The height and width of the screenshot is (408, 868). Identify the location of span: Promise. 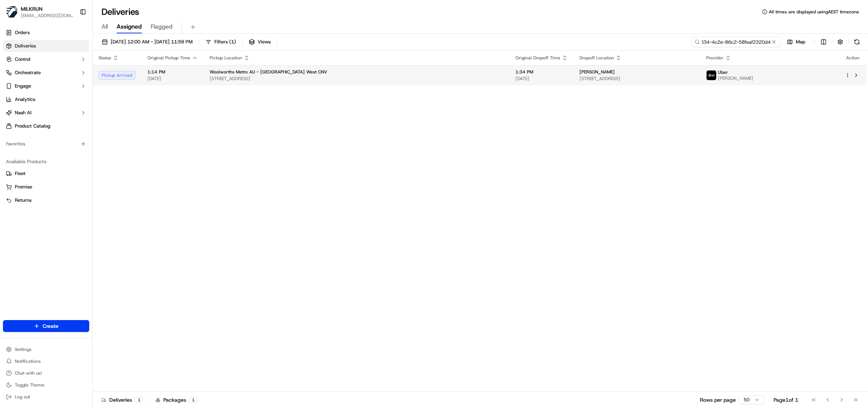
(23, 187).